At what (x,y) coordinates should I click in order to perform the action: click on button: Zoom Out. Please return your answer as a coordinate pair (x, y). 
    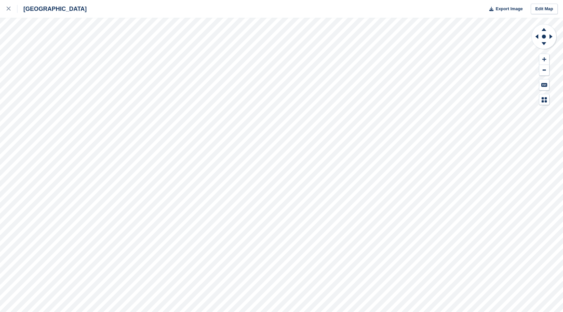
    Looking at the image, I should click on (544, 70).